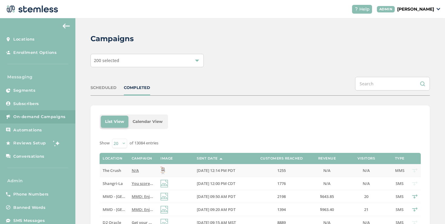 This screenshot has width=445, height=224. Describe the element at coordinates (393, 84) in the screenshot. I see `input: Search` at that location.